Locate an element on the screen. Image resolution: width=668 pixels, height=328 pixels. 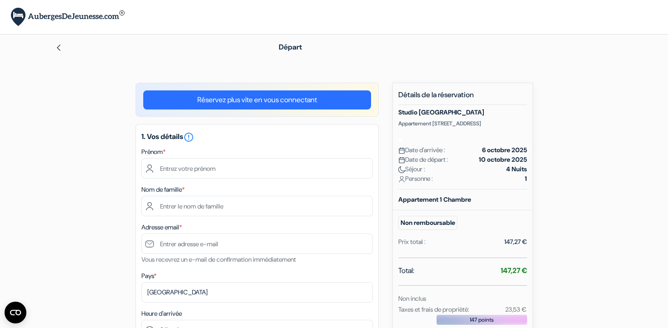
small: Non inclus is located at coordinates (412, 299).